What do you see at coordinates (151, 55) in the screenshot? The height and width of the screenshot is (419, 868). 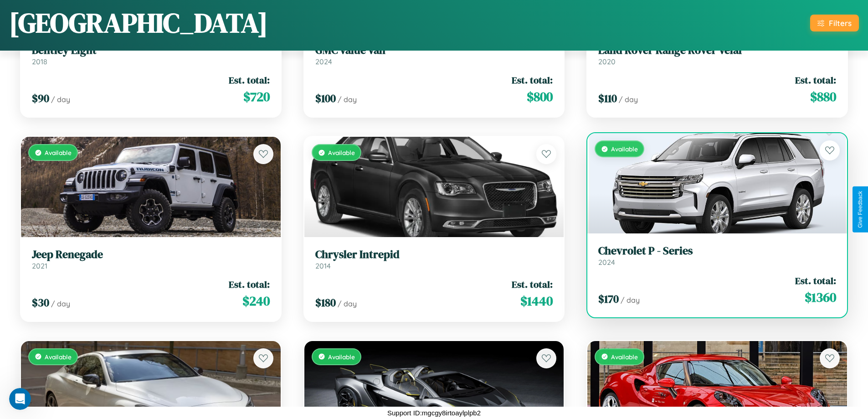 I see `a: Bentley Eight2018` at bounding box center [151, 55].